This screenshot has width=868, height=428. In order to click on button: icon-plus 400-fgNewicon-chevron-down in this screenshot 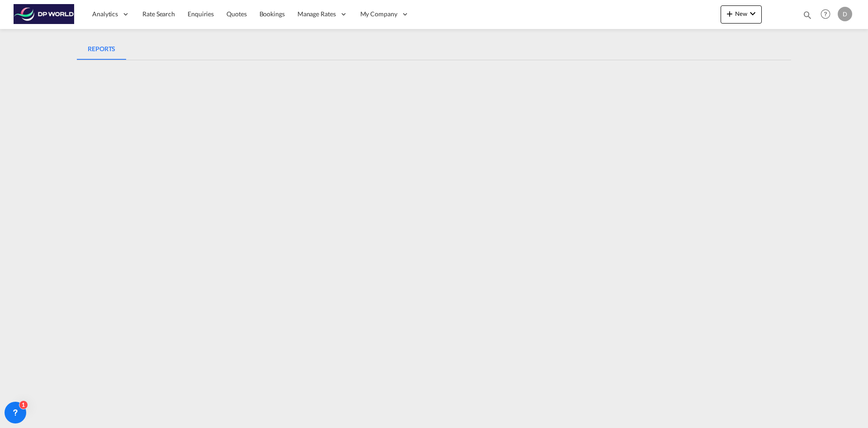, I will do `click(741, 14)`.